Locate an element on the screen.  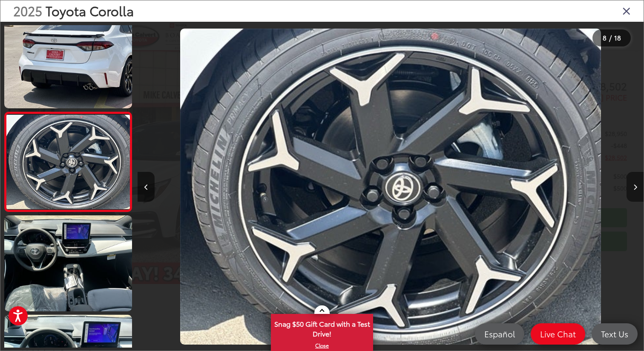
a: Text Us is located at coordinates (615, 334).